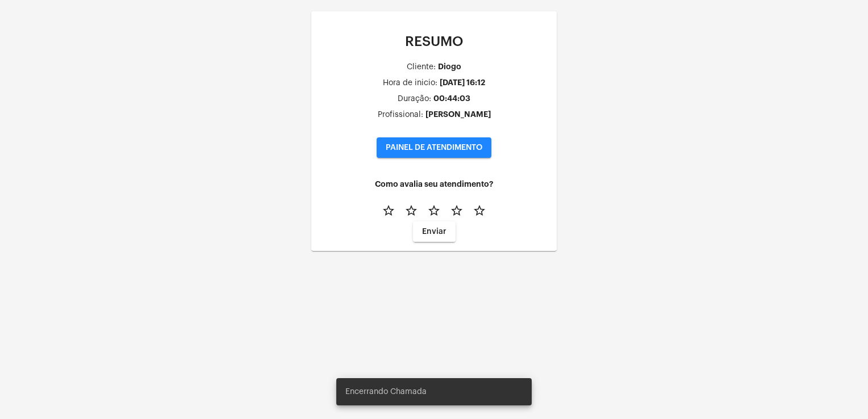  What do you see at coordinates (434, 232) in the screenshot?
I see `button: Enviar` at bounding box center [434, 232].